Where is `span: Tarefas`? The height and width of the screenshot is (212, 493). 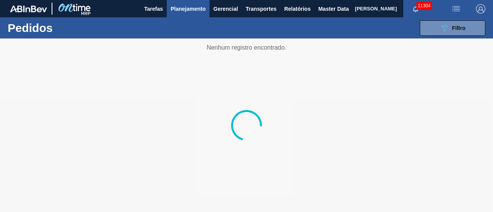 span: Tarefas is located at coordinates (153, 9).